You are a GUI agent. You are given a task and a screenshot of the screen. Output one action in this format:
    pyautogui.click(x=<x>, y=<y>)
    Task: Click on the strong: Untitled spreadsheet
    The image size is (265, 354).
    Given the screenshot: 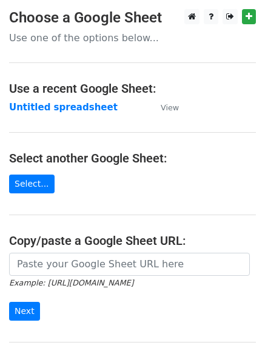 What is the action you would take?
    pyautogui.click(x=63, y=107)
    